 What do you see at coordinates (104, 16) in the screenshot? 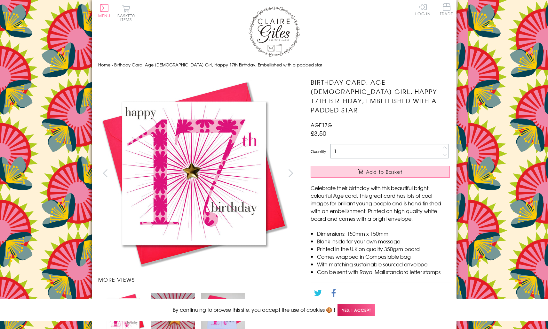
I see `span: Menu` at bounding box center [104, 16].